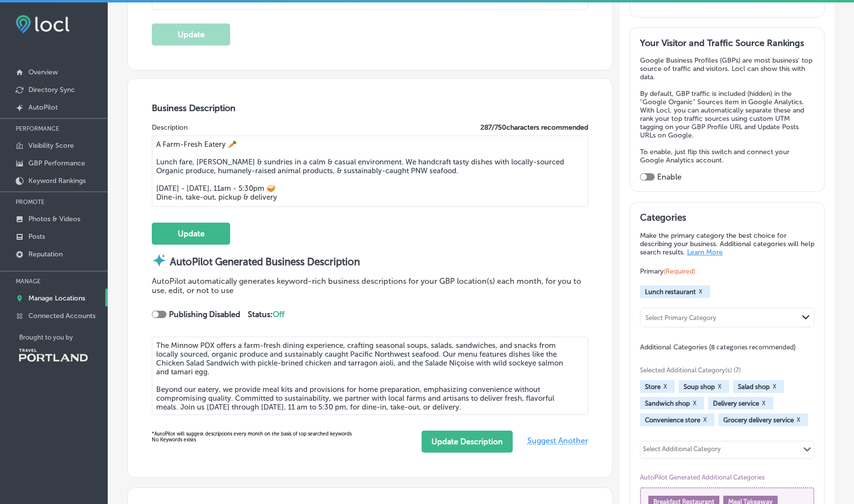 The width and height of the screenshot is (854, 504). Describe the element at coordinates (370, 376) in the screenshot. I see `textarea: The Minnow PDX offers a farm-fresh dining experience, crafting seasonal soups, salads, sandwiches...` at that location.